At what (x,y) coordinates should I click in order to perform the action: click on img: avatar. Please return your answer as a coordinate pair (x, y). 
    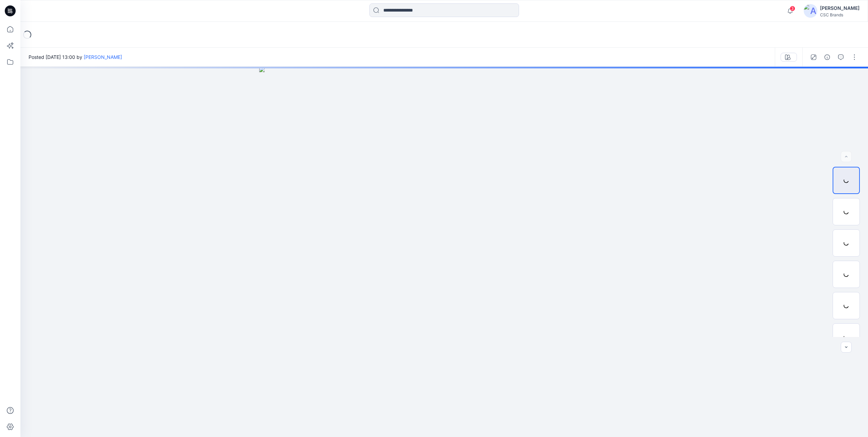
    Looking at the image, I should click on (810, 11).